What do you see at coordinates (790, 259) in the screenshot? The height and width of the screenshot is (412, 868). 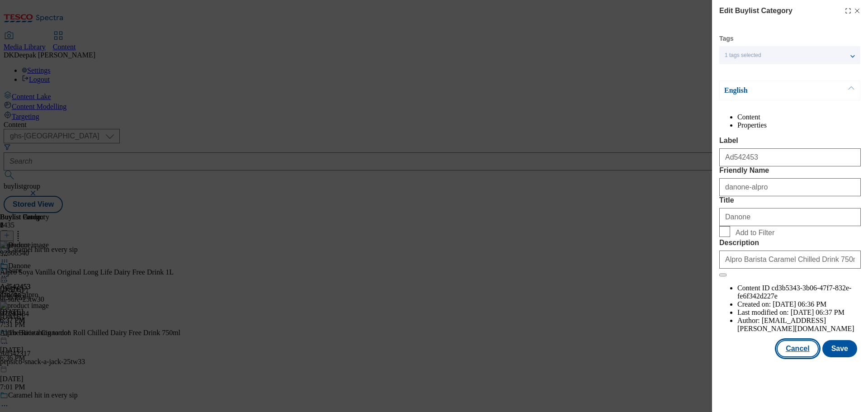 I see `input: Enter Description` at bounding box center [790, 259].